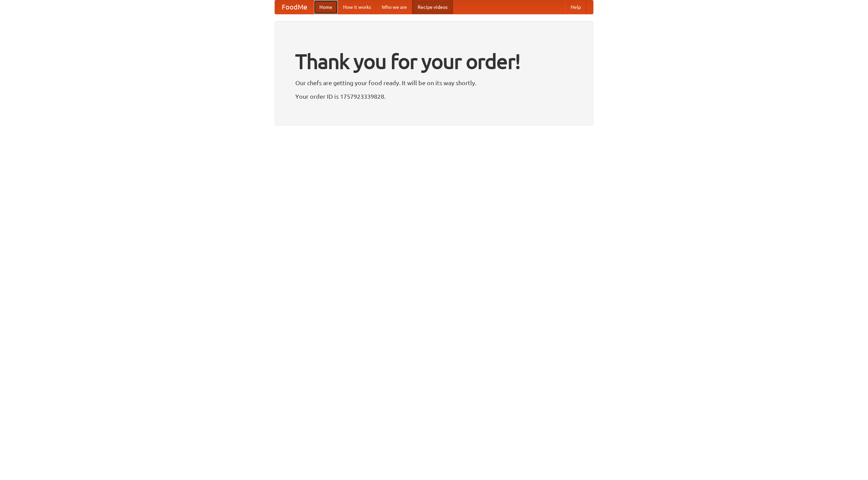 This screenshot has width=868, height=480. What do you see at coordinates (434, 61) in the screenshot?
I see `h1: Thank you for your order!` at bounding box center [434, 61].